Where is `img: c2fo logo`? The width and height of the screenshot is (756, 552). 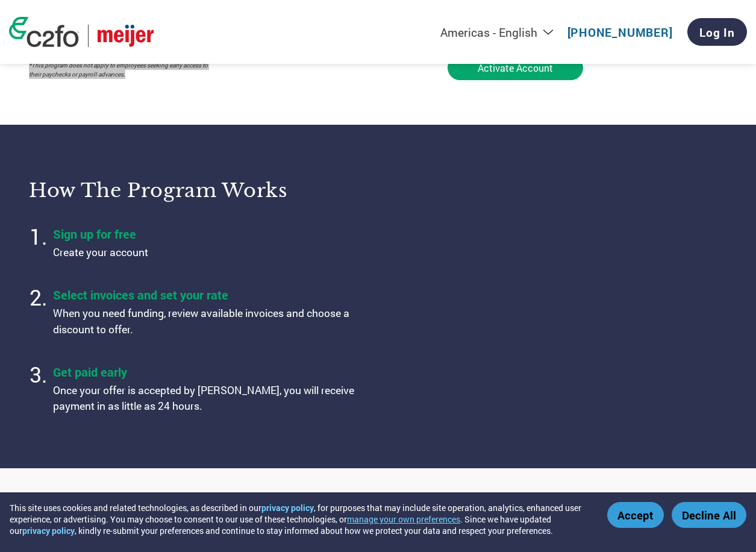 img: c2fo logo is located at coordinates (44, 32).